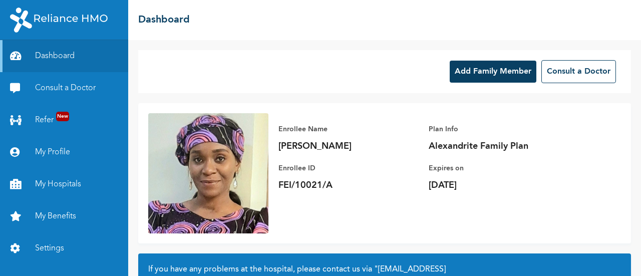 This screenshot has height=276, width=641. I want to click on img: Enrollee, so click(208, 173).